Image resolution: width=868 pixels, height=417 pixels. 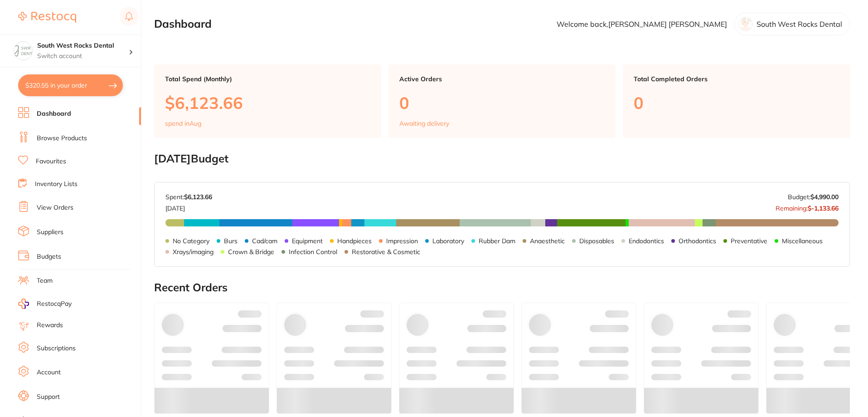 What do you see at coordinates (47, 17) in the screenshot?
I see `img: Restocq Logo` at bounding box center [47, 17].